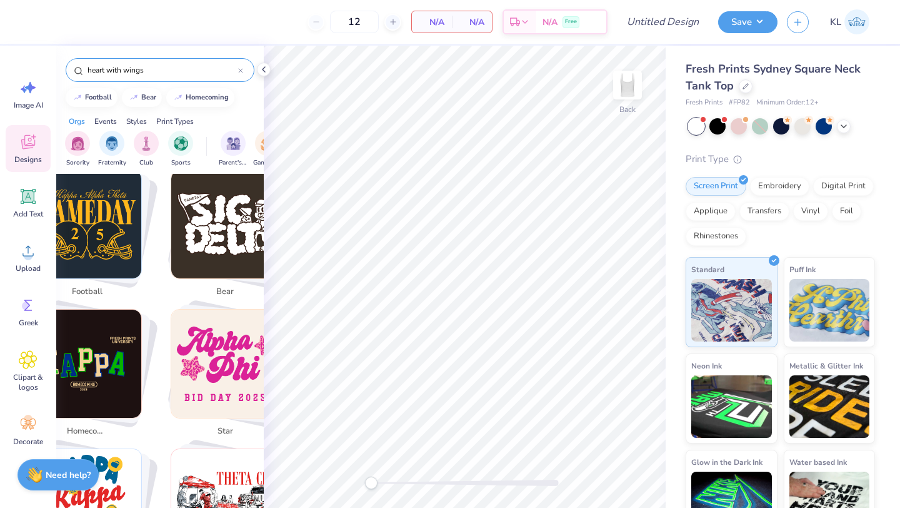 This screenshot has height=508, width=900. What do you see at coordinates (732, 310) in the screenshot?
I see `img: Standard` at bounding box center [732, 310].